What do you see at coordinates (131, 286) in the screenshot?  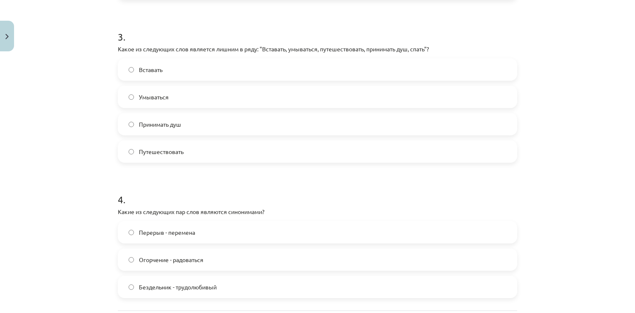 I see `input: Бездельник - трудолюбивый` at bounding box center [131, 286].